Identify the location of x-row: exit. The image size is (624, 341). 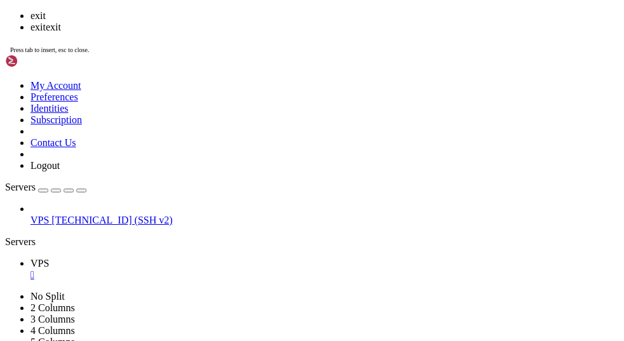
(232, 217).